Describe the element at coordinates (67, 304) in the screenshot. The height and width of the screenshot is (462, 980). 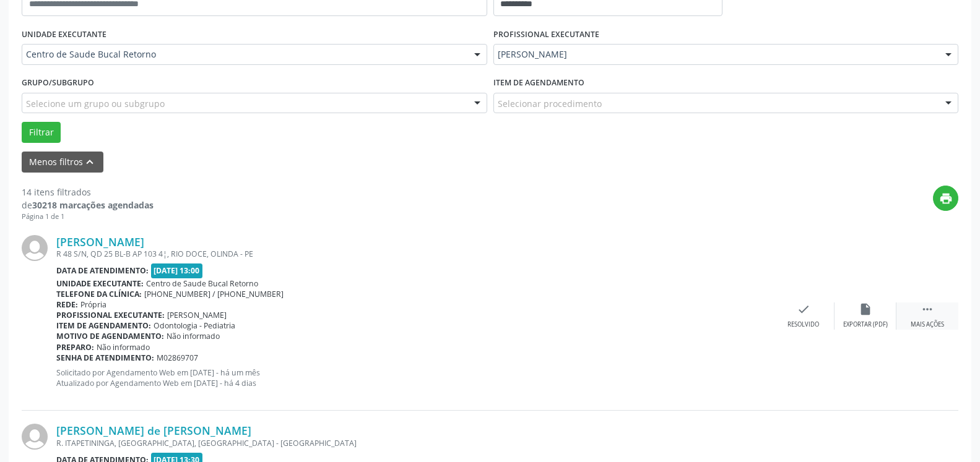
I see `b: Rede:` at that location.